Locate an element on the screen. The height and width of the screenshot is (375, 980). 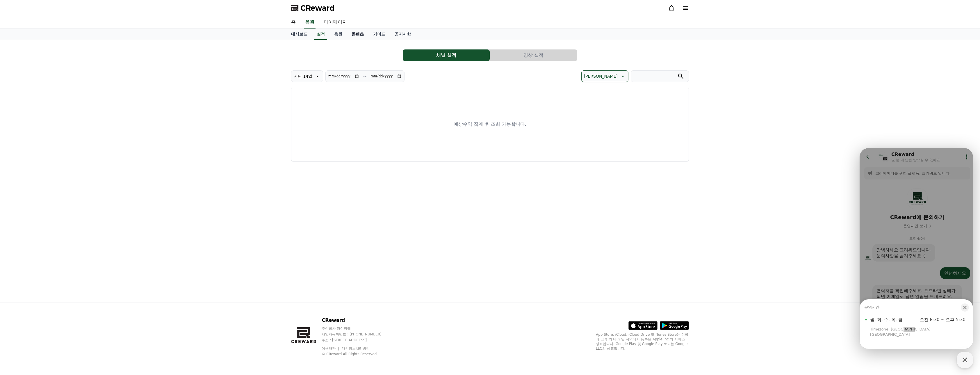
button: 지난 14일 is located at coordinates (308, 76).